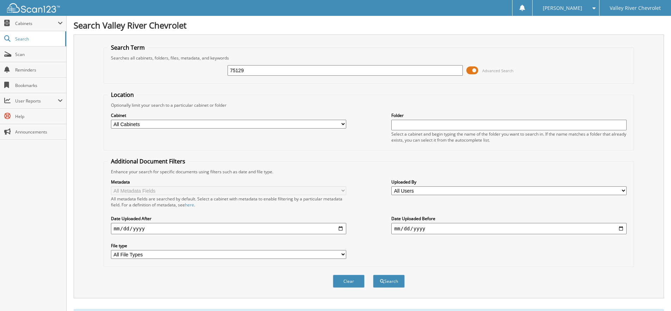  Describe the element at coordinates (497, 70) in the screenshot. I see `span: Advanced Search` at that location.